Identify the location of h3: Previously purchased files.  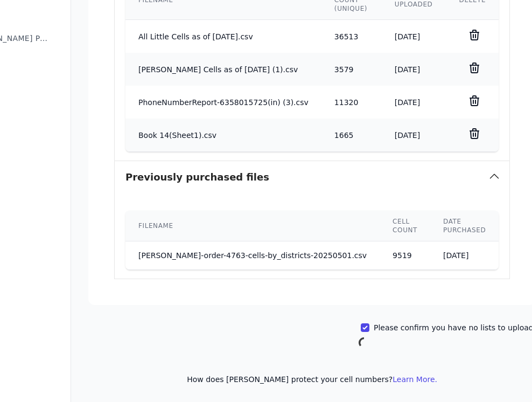
(197, 177).